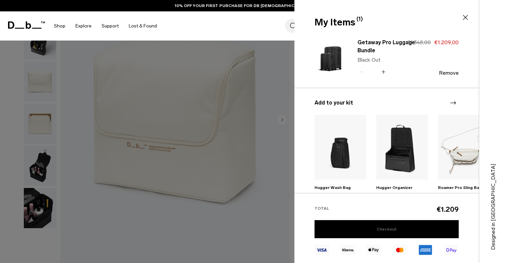 This screenshot has width=507, height=263. What do you see at coordinates (447, 209) in the screenshot?
I see `span: €1.209` at bounding box center [447, 209].